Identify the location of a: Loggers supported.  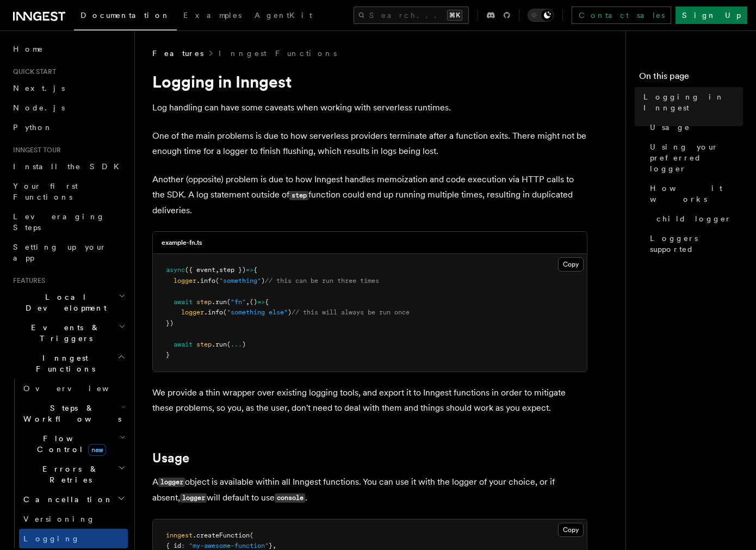
(694, 244).